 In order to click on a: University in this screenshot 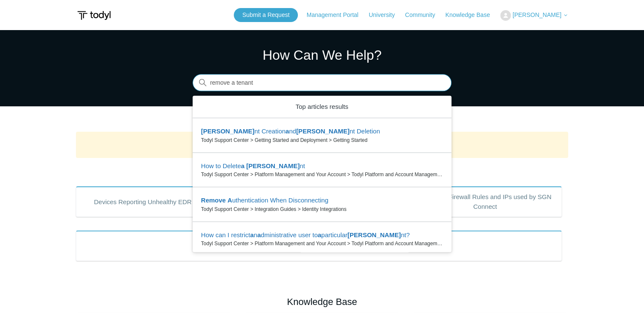, I will do `click(385, 15)`.